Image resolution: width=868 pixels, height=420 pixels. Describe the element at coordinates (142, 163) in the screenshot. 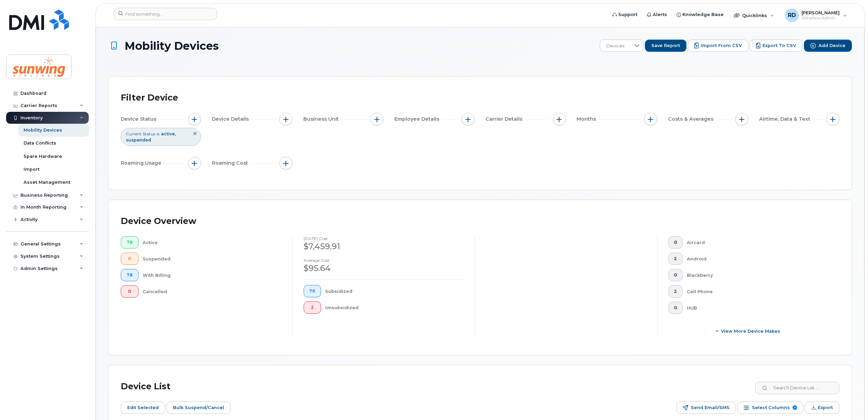

I see `span: Roaming Usage` at that location.